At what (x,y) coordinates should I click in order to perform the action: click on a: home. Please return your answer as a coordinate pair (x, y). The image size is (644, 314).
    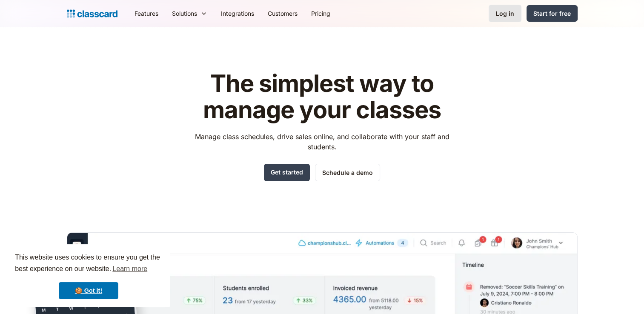
    Looking at the image, I should click on (92, 14).